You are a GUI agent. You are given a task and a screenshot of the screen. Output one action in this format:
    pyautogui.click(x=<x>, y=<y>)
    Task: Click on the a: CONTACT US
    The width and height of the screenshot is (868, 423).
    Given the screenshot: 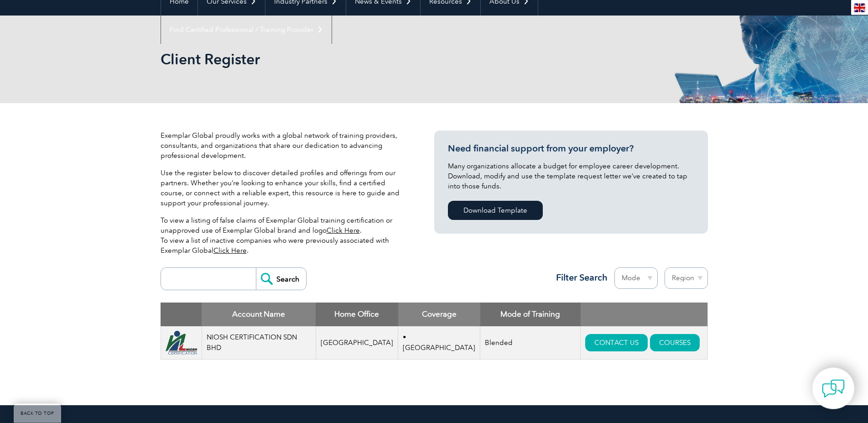 What is the action you would take?
    pyautogui.click(x=616, y=343)
    